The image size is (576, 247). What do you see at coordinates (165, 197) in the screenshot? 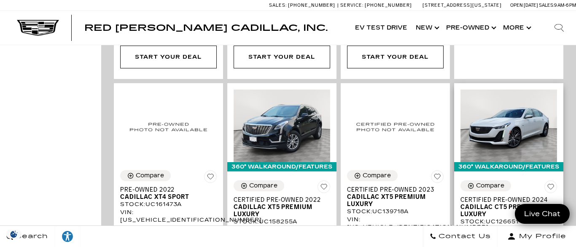
I see `span: Cadillac XT4 Sport` at bounding box center [165, 197].